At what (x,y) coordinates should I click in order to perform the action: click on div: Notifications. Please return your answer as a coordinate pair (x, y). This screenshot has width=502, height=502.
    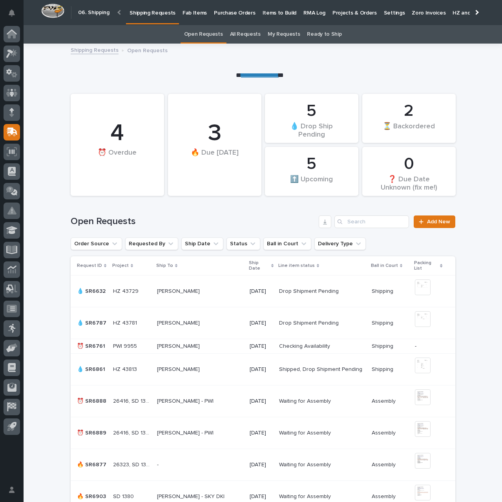
    Looking at the image, I should click on (15, 16).